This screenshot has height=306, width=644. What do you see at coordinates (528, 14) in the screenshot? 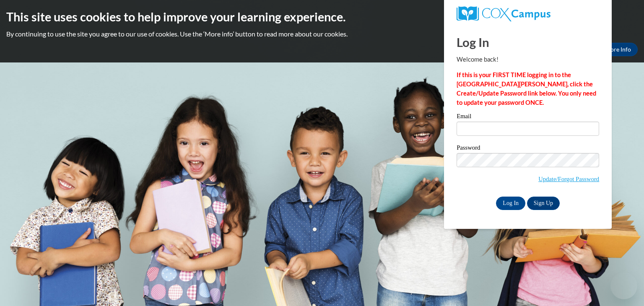
I see `a: COX Campus` at bounding box center [528, 14].